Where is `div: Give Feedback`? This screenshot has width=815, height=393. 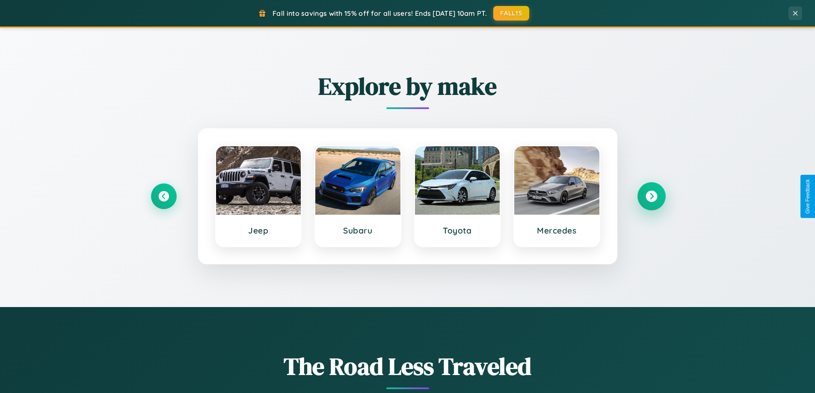 div: Give Feedback is located at coordinates (808, 196).